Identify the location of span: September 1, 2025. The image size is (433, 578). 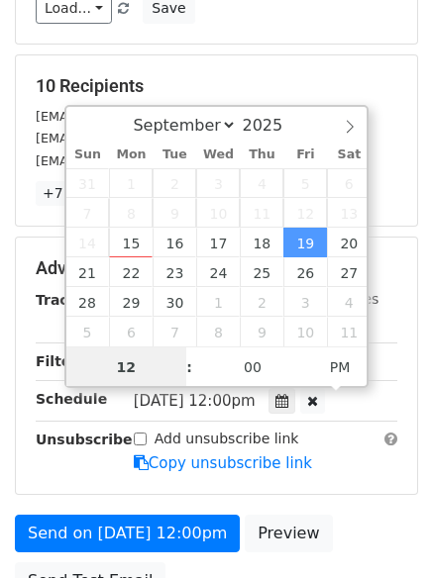
(131, 183).